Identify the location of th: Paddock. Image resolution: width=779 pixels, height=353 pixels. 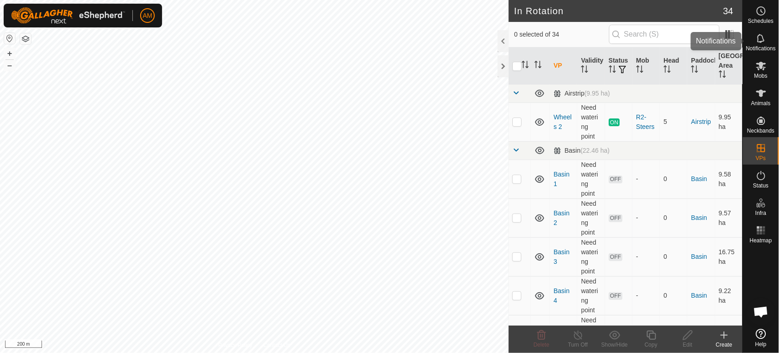
(701, 66).